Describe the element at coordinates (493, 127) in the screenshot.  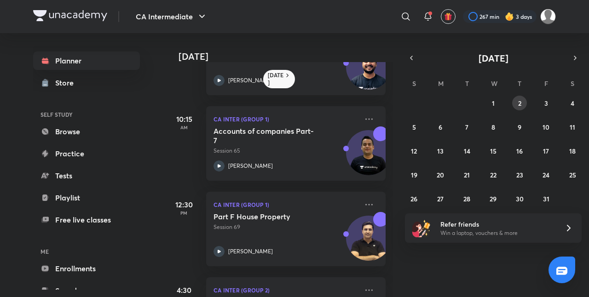
I see `abbr: October 8, 2025` at that location.